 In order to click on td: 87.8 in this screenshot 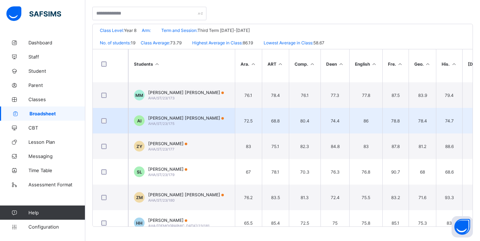, I will do `click(395, 146)`.